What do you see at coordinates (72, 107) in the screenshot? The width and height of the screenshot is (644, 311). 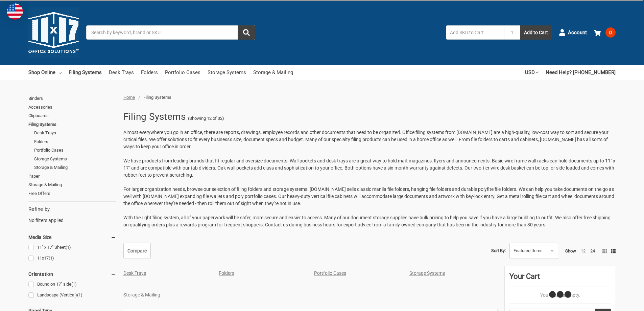 I see `a: Accessories` at bounding box center [72, 107].